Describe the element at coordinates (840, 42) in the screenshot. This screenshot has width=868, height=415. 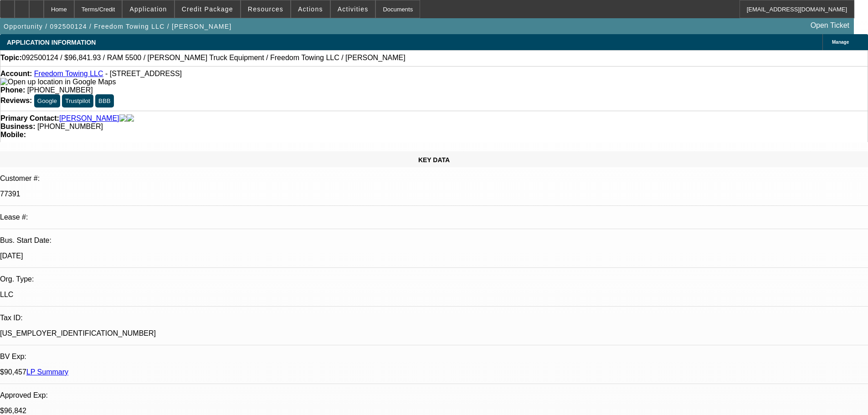
I see `span: Manage` at that location.